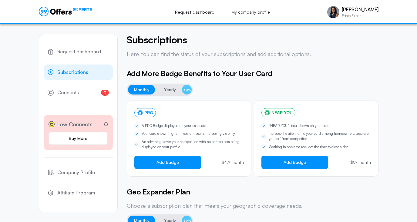 The width and height of the screenshot is (417, 222). I want to click on a: Buy More, so click(78, 139).